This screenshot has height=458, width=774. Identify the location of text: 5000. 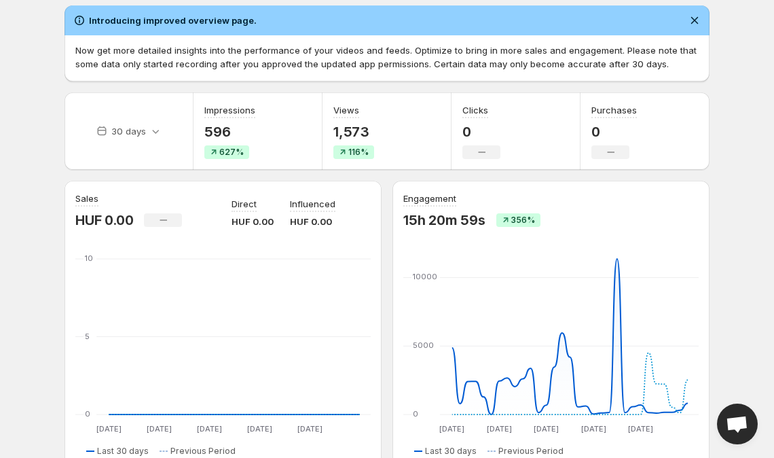
(423, 345).